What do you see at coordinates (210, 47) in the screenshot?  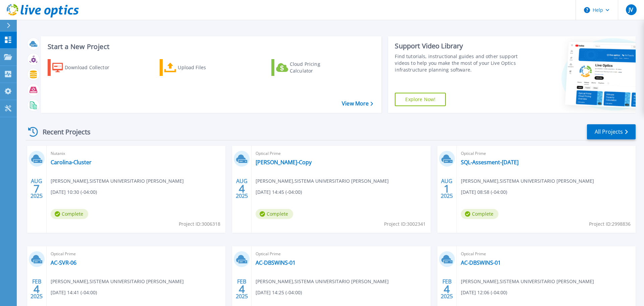 I see `h3: Start a New Project` at bounding box center [210, 47].